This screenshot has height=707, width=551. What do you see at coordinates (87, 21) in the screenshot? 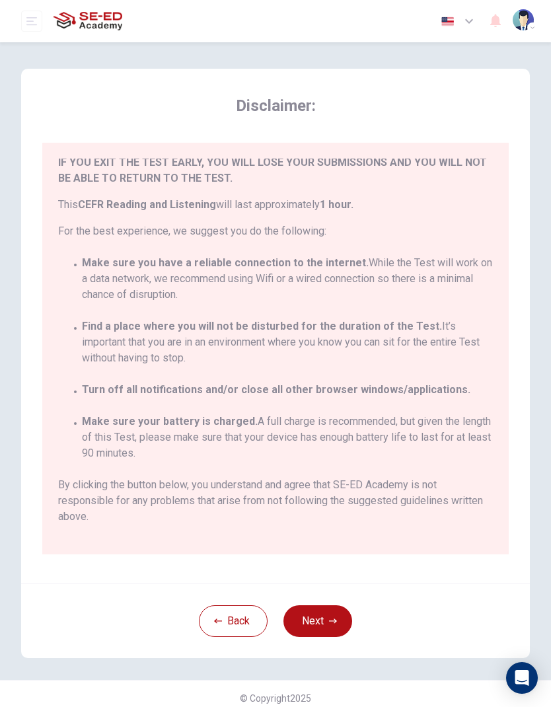
I see `img: SE-ED Academy logo` at bounding box center [87, 21].